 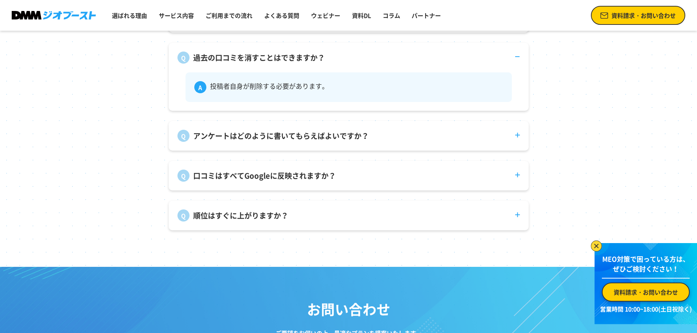 I want to click on a: ウェビナー, so click(x=326, y=15).